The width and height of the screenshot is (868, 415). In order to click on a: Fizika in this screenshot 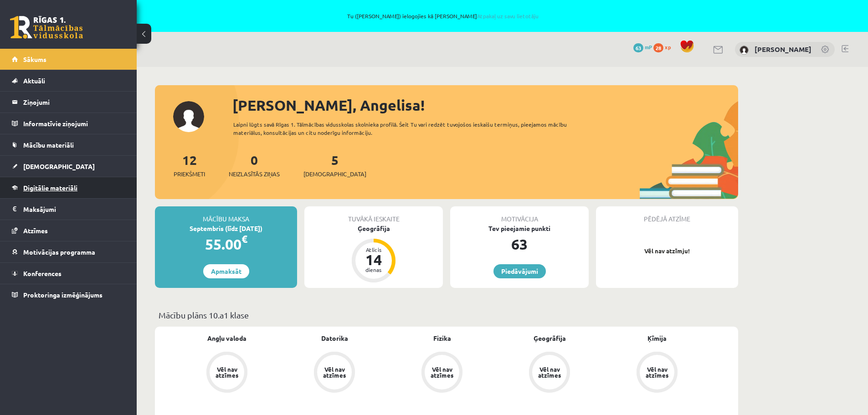, I will do `click(442, 338)`.